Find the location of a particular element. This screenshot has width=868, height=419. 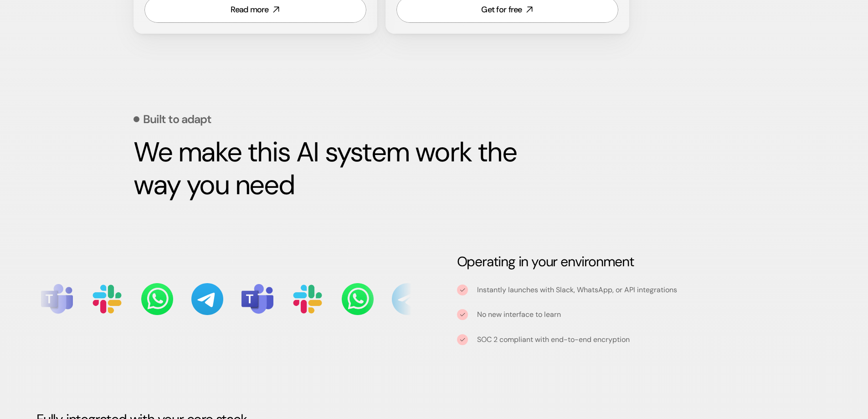

p: Built to adapt is located at coordinates (177, 119).